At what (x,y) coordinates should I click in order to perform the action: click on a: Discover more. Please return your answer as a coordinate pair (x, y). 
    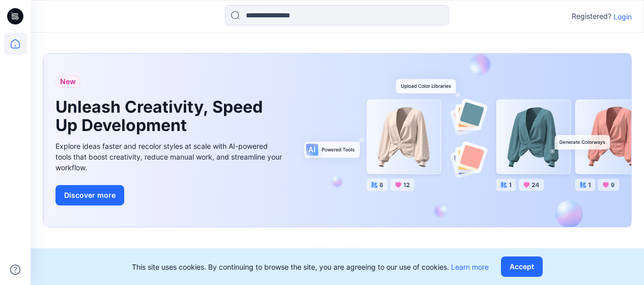
    Looking at the image, I should click on (170, 195).